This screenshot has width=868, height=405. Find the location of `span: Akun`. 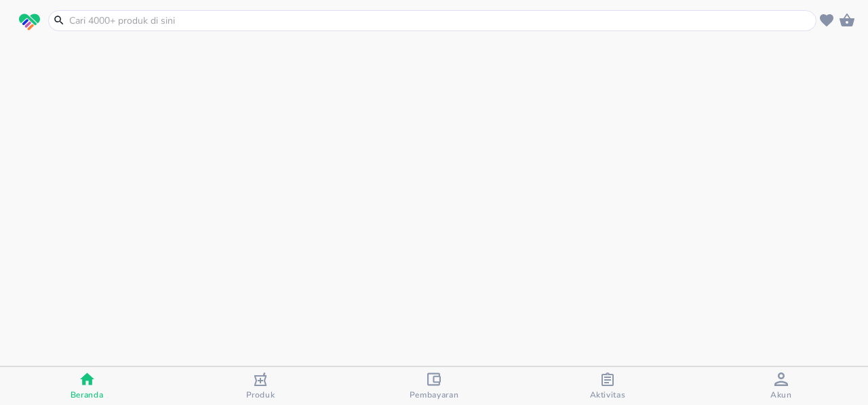

span: Akun is located at coordinates (781, 395).